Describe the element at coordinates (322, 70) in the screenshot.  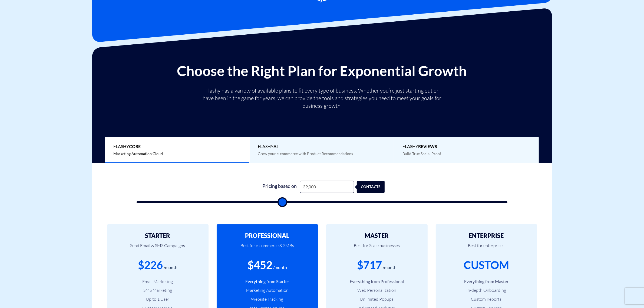
I see `h2: Choose the Right Plan for Exponential Growth` at that location.